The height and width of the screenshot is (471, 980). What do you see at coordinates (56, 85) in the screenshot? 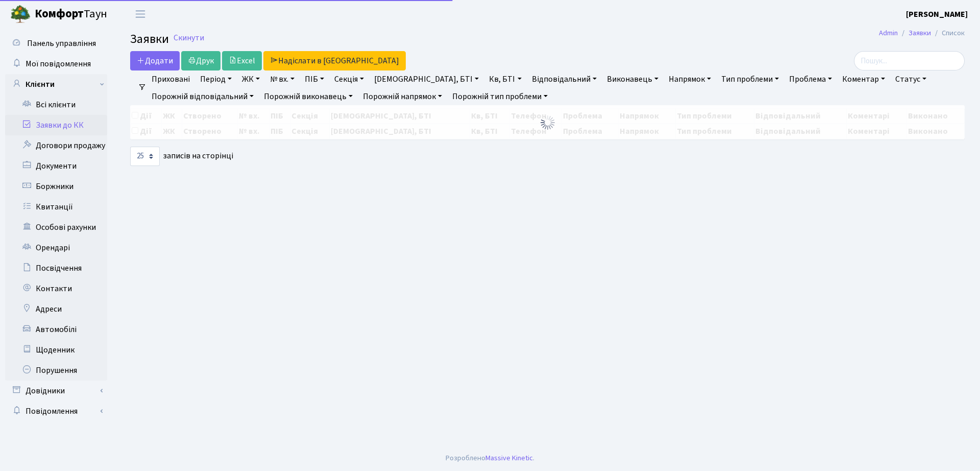
I see `a: Клієнти` at bounding box center [56, 85].